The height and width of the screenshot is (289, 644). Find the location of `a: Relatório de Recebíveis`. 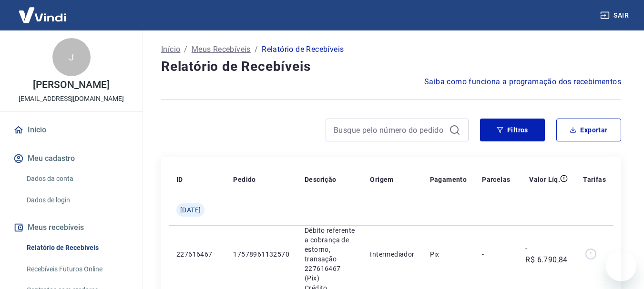

a: Relatório de Recebíveis is located at coordinates (76, 247).